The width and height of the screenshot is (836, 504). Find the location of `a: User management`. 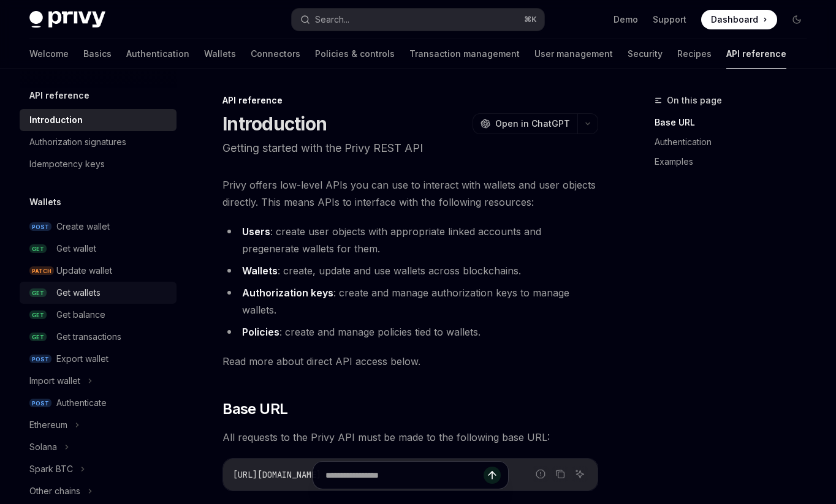

a: User management is located at coordinates (573, 54).